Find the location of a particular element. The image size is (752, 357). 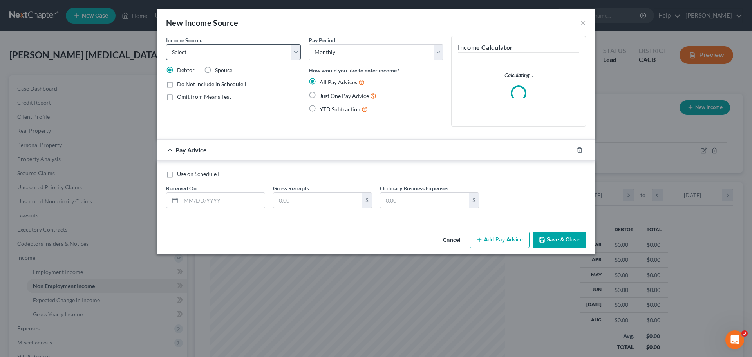

label: Ordinary Business Expenses is located at coordinates (414, 188).